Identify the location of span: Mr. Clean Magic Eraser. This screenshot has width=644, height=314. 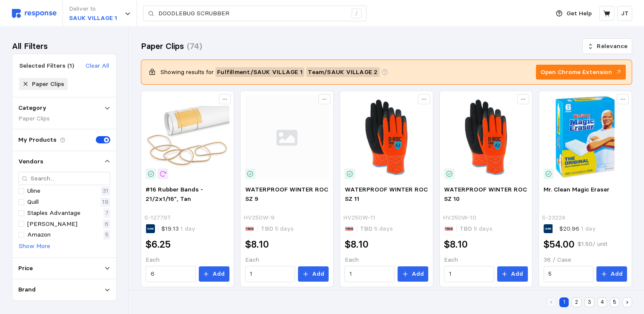
(577, 189).